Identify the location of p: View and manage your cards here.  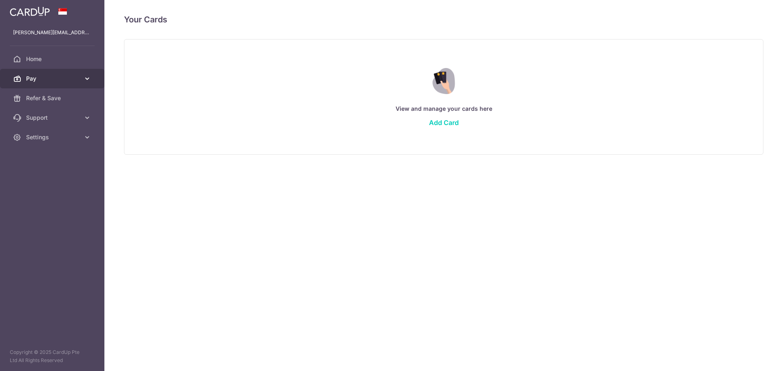
(444, 109).